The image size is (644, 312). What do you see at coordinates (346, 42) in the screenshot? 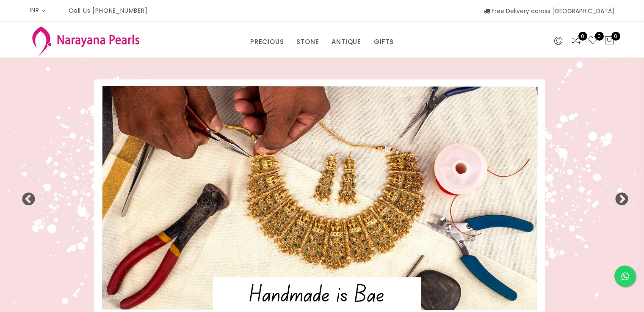
I see `a: ANTIQUE` at bounding box center [346, 42].